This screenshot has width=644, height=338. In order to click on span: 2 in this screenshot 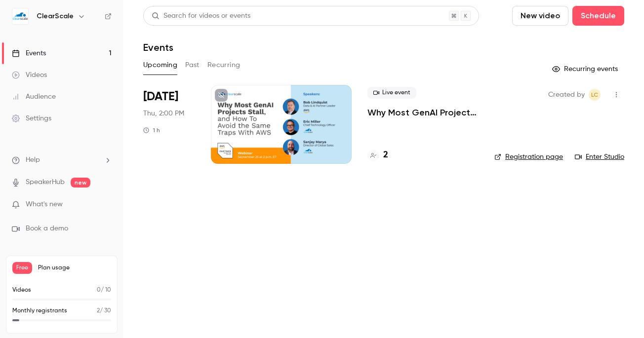, I will do `click(99, 310)`.